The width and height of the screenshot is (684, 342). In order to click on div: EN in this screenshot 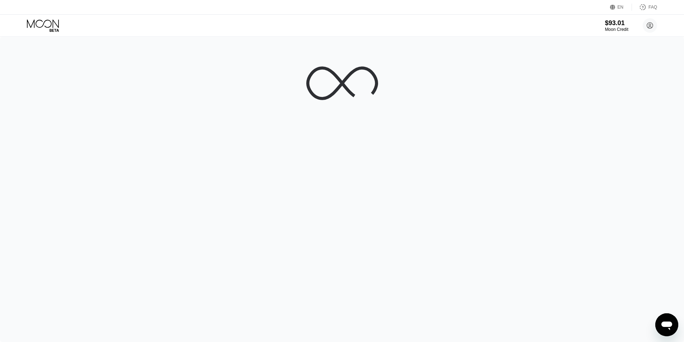, I will do `click(621, 7)`.